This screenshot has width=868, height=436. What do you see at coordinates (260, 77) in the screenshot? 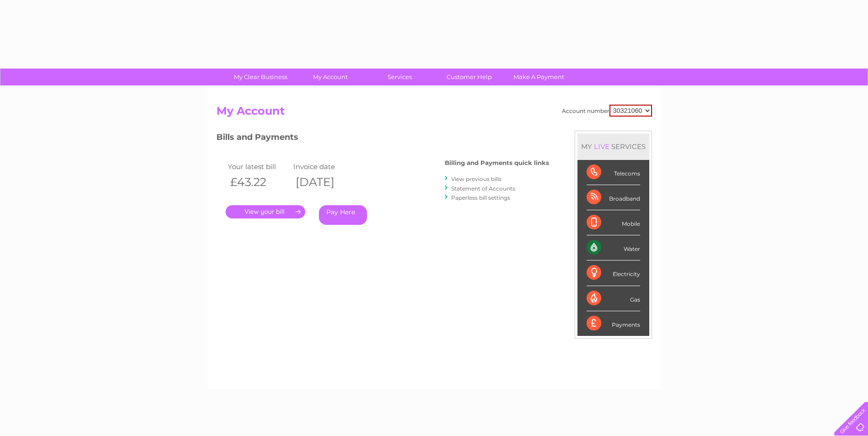
I see `a: My Clear Business` at bounding box center [260, 77].